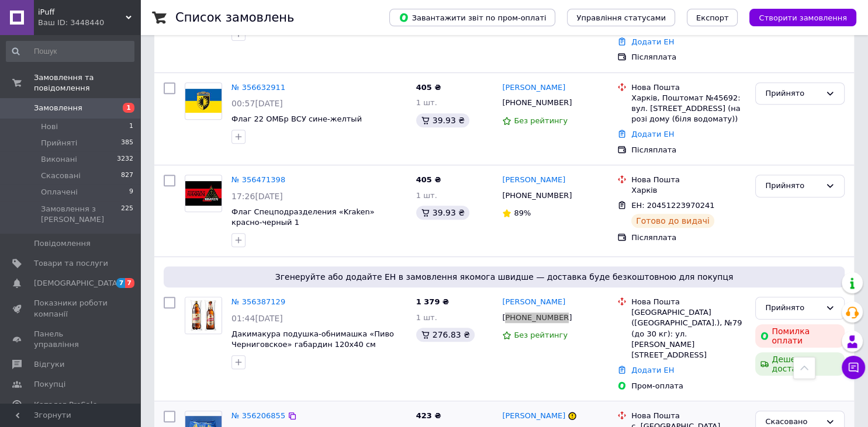 This screenshot has height=427, width=868. I want to click on button: Чат з покупцем, so click(853, 367).